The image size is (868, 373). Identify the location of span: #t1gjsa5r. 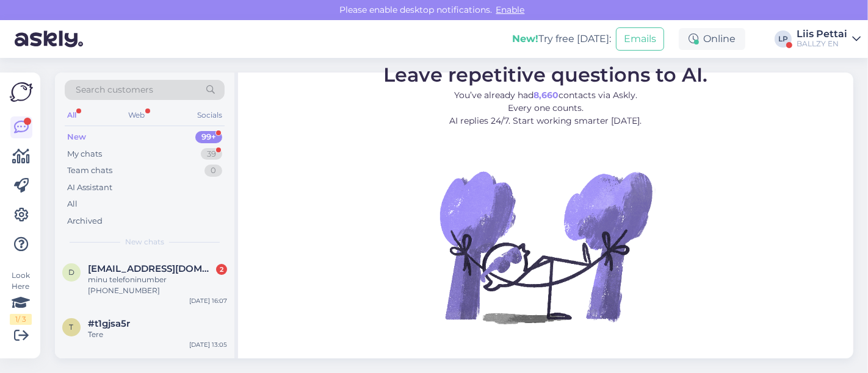
(108, 324).